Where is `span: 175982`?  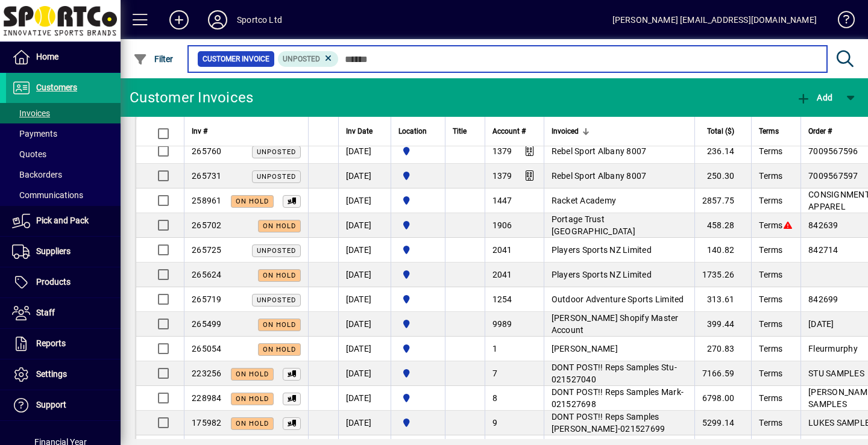 span: 175982 is located at coordinates (207, 423).